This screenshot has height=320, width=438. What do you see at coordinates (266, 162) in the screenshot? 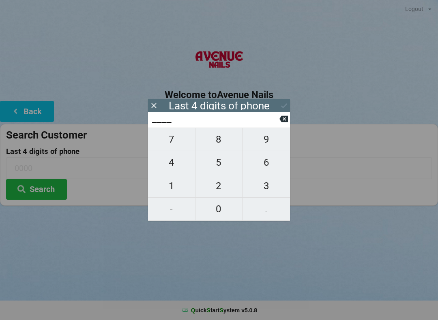
I see `span: 6` at bounding box center [266, 162].